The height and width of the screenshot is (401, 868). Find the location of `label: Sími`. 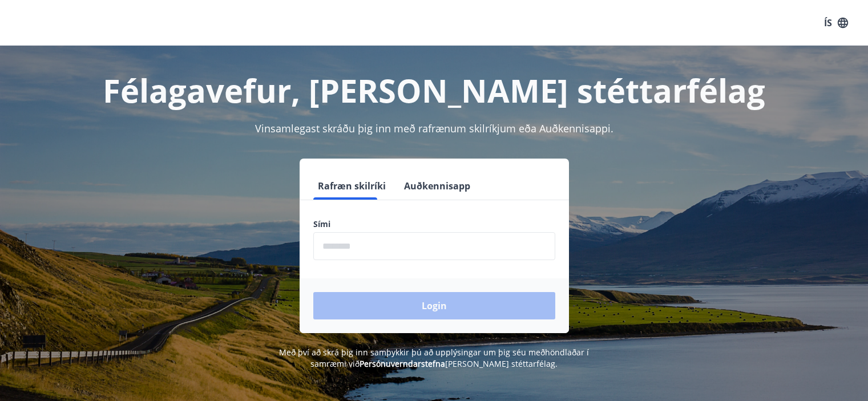

label: Sími is located at coordinates (434, 224).